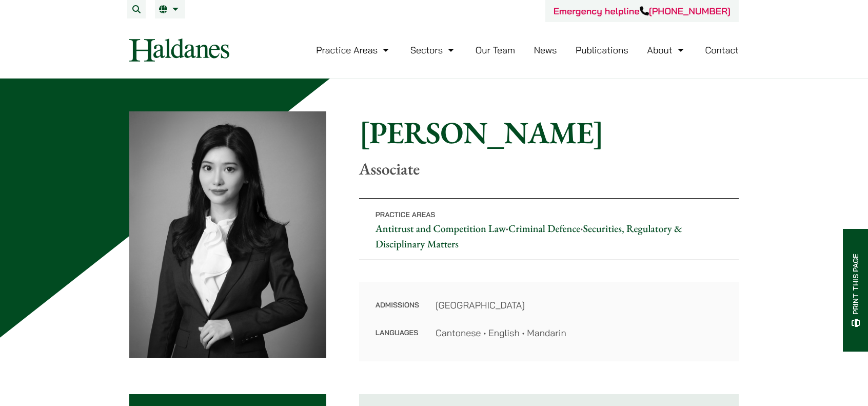 This screenshot has width=868, height=406. What do you see at coordinates (441, 228) in the screenshot?
I see `a: Antitrust and Competition Law` at bounding box center [441, 228].